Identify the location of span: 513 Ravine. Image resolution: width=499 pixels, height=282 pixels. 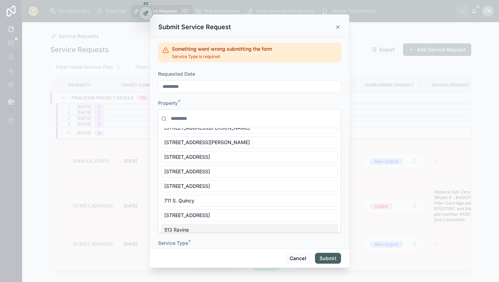
(177, 230).